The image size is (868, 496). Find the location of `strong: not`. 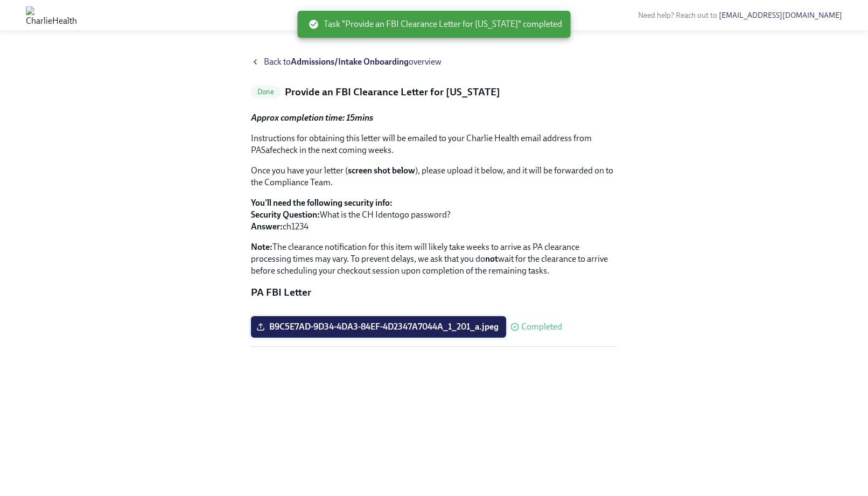

strong: not is located at coordinates (492, 259).